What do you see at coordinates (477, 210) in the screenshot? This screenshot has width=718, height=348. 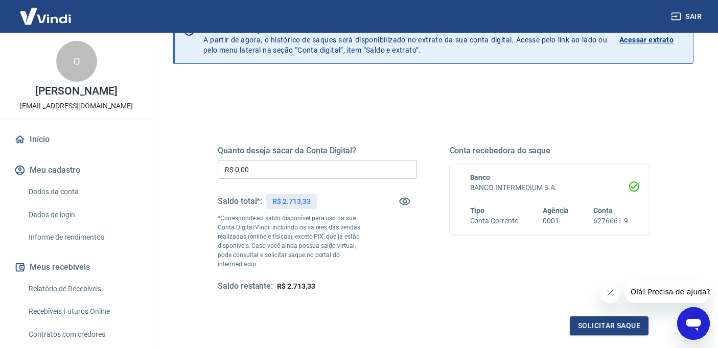 I see `span: Tipo` at bounding box center [477, 210].